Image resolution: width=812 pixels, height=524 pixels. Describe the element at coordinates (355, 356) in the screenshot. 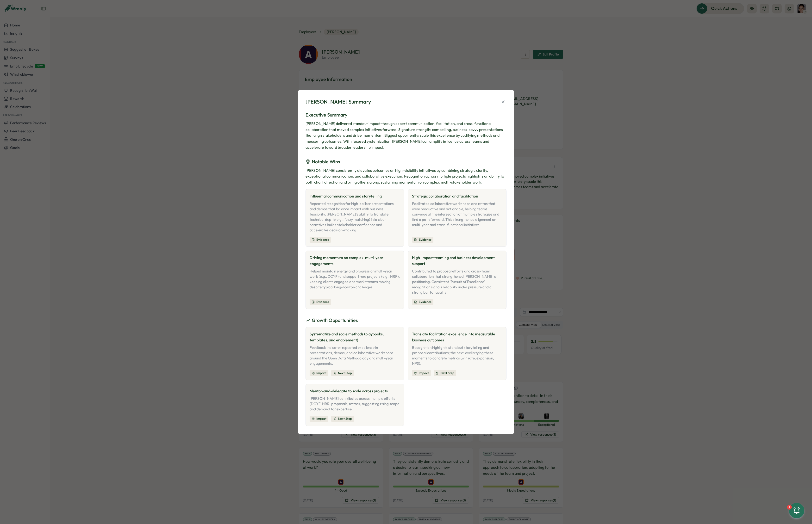

I see `div: Feedback indicates repeated excellence in presentations, demos, and collaborative workshops aroun...` at that location.